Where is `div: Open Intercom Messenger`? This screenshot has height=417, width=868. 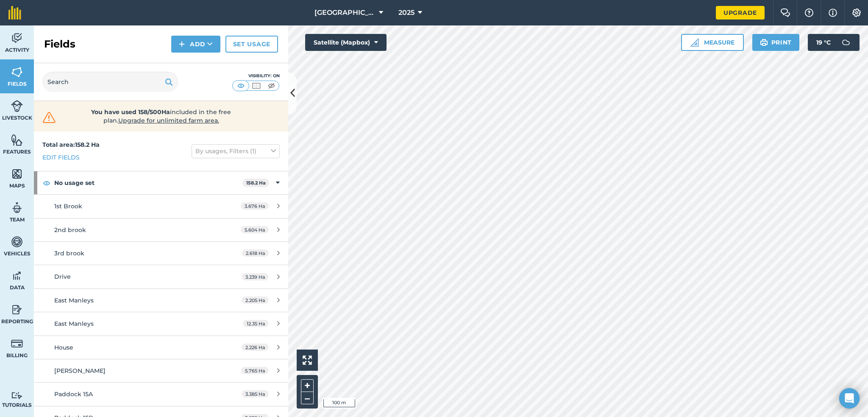
div: Open Intercom Messenger is located at coordinates (849, 398).